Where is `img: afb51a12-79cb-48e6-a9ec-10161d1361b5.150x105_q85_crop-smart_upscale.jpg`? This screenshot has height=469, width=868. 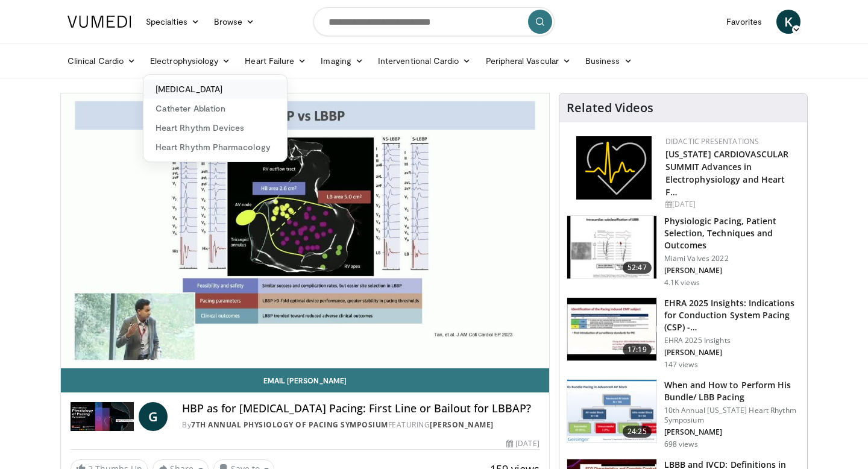 img: afb51a12-79cb-48e6-a9ec-10161d1361b5.150x105_q85_crop-smart_upscale.jpg is located at coordinates (612, 247).